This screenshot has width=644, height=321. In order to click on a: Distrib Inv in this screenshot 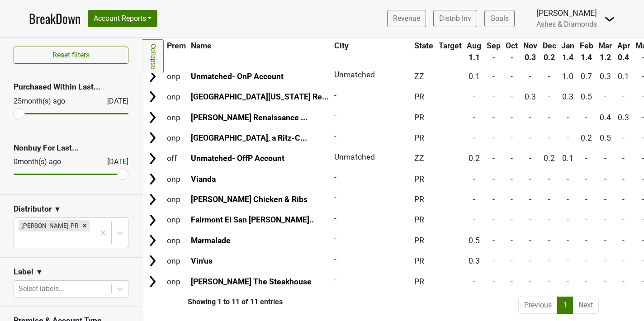, I will do `click(455, 19)`.